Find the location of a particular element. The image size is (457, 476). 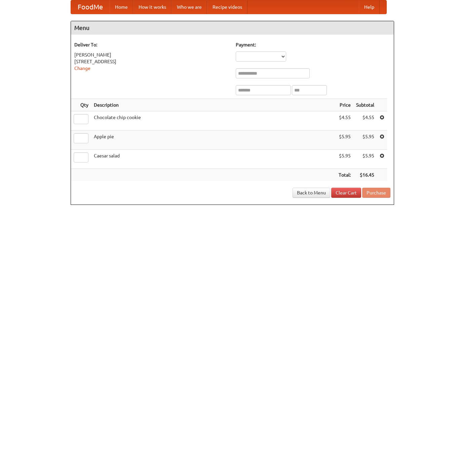

a: Home is located at coordinates (121, 7).